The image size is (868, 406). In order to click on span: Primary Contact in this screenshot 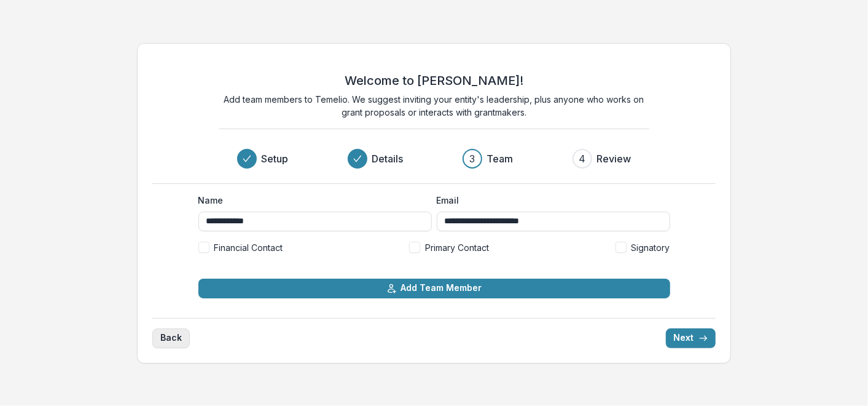, I will do `click(457, 247)`.